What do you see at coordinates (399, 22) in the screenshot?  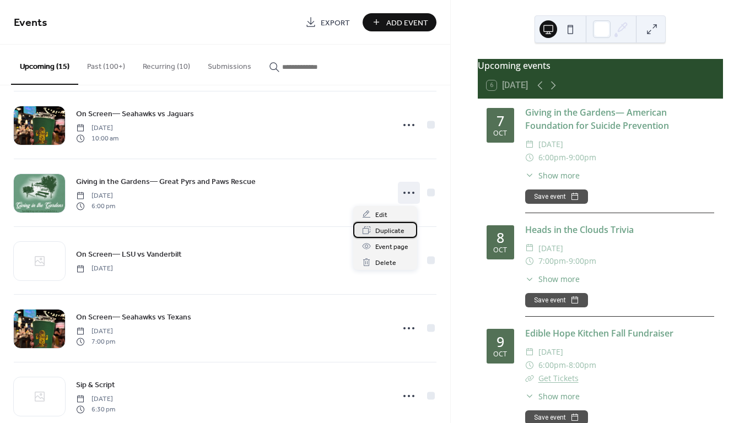 I see `a: Add Event` at bounding box center [399, 22].